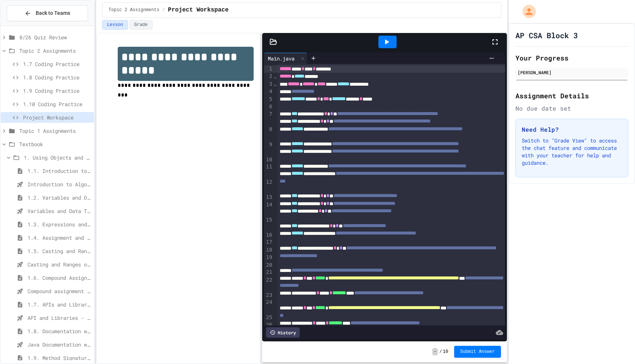 The height and width of the screenshot is (364, 635). What do you see at coordinates (268, 160) in the screenshot?
I see `div: 10` at bounding box center [268, 160].